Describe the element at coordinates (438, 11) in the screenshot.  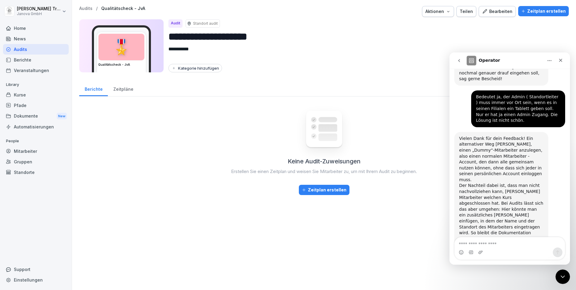
I see `div: Aktionen` at that location.